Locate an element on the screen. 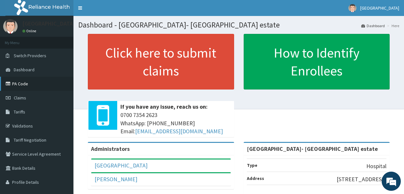 Image resolution: width=404 pixels, height=194 pixels. b: If you have any issue, reach us on: is located at coordinates (164, 106).